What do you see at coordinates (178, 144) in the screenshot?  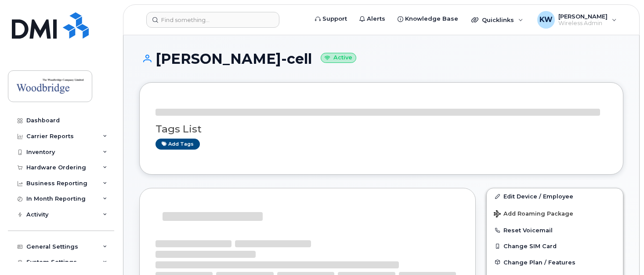 I see `a: Add tags` at bounding box center [178, 144].